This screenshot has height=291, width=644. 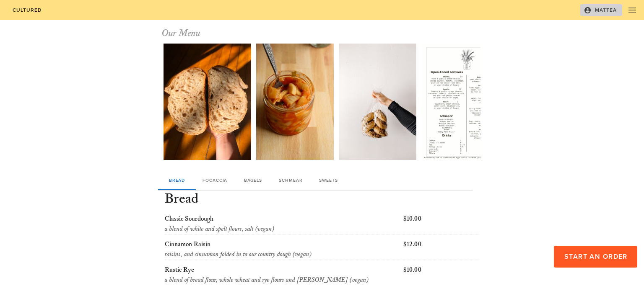 I want to click on div: Bagels, so click(x=253, y=180).